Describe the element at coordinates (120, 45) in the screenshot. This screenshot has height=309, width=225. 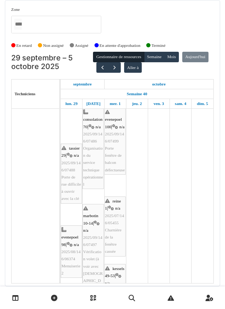
I see `label: En attente d'approbation` at that location.